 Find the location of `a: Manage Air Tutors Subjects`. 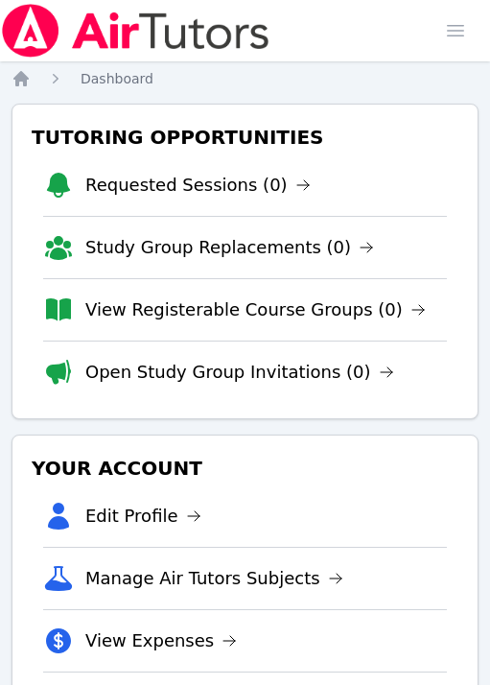

a: Manage Air Tutors Subjects is located at coordinates (214, 579).